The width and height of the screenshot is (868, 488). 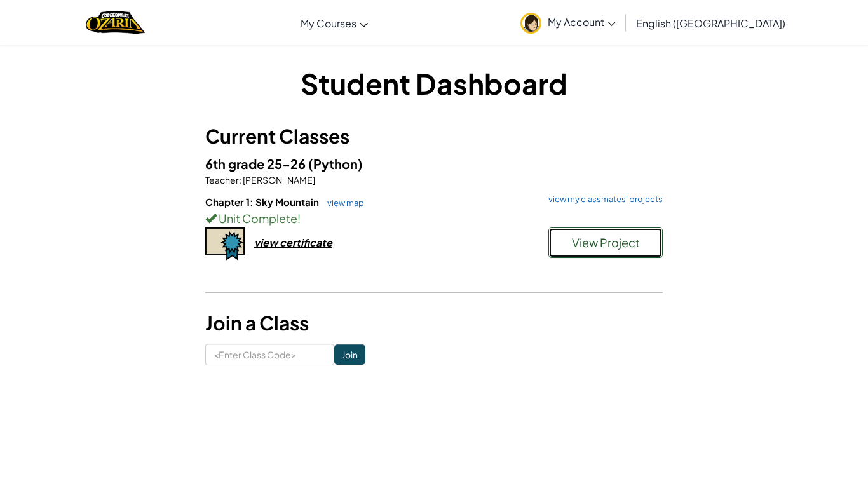 I want to click on input: Join, so click(x=349, y=355).